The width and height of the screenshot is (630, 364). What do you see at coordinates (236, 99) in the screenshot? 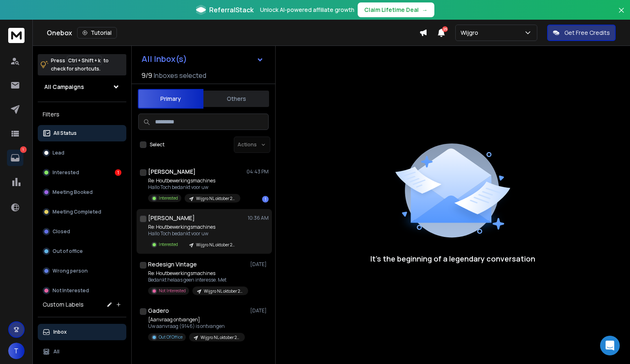
I see `button: Others` at bounding box center [236, 99].